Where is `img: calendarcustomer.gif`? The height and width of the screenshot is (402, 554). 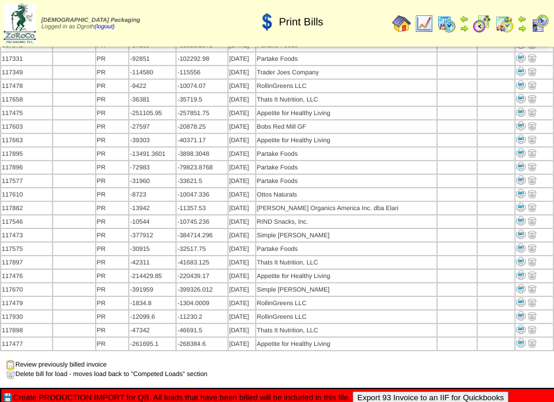
img: calendarcustomer.gif is located at coordinates (540, 24).